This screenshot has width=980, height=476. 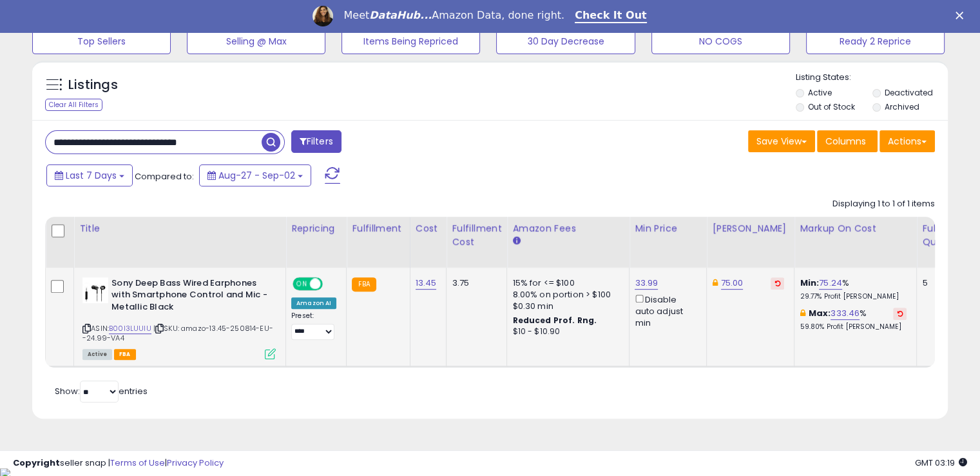 What do you see at coordinates (962, 15) in the screenshot?
I see `div: Close` at bounding box center [962, 15].